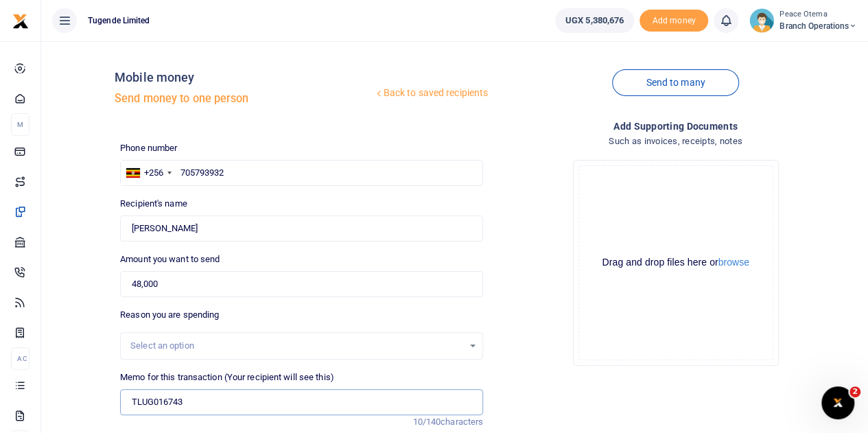 The image size is (868, 433). I want to click on label: Memo for this transaction (Your recipient will see this), so click(227, 377).